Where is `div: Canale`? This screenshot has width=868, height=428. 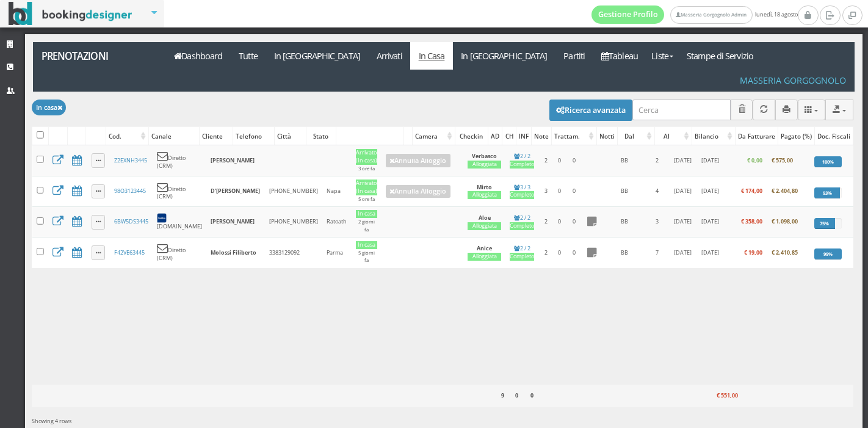 div: Canale is located at coordinates (174, 136).